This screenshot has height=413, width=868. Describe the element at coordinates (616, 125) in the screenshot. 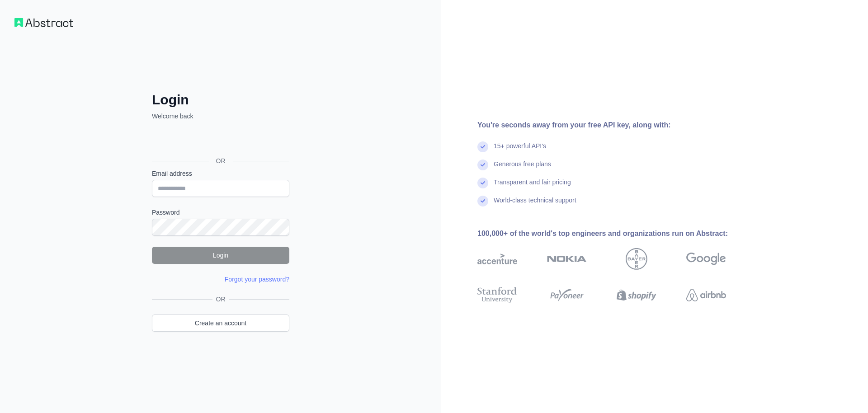

I see `div: You're seconds away from your free API key, along with:` at that location.